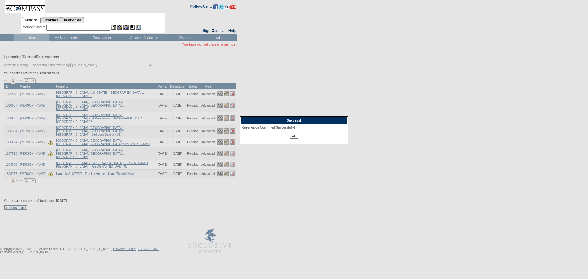  What do you see at coordinates (72, 20) in the screenshot?
I see `a: Reservations` at bounding box center [72, 20].